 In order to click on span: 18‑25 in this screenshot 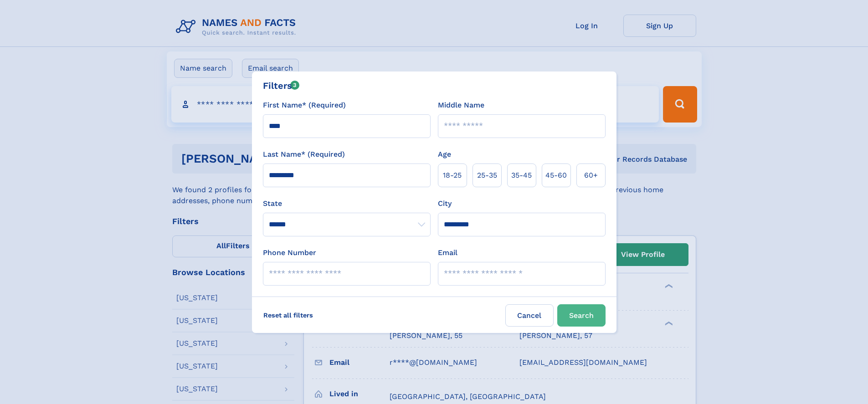, I will do `click(452, 175)`.